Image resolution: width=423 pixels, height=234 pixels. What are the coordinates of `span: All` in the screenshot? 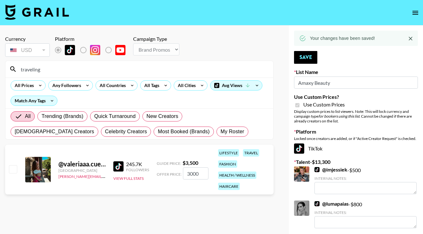 It's located at (28, 117).